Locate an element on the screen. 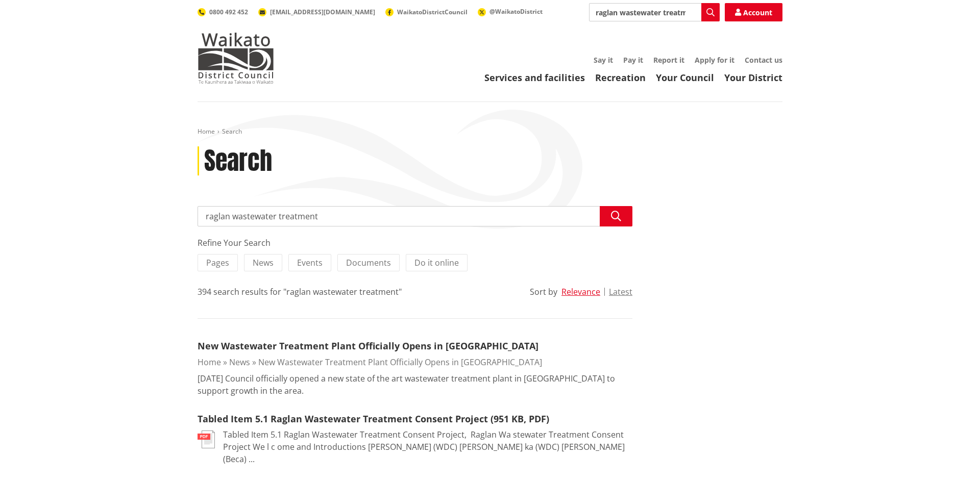  button: Latest is located at coordinates (621, 292).